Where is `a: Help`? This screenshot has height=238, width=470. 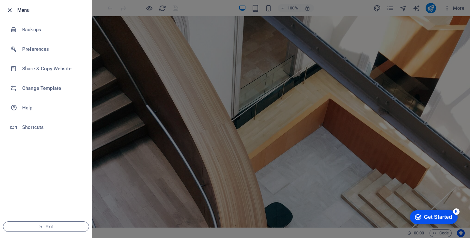
a: Help is located at coordinates (46, 108).